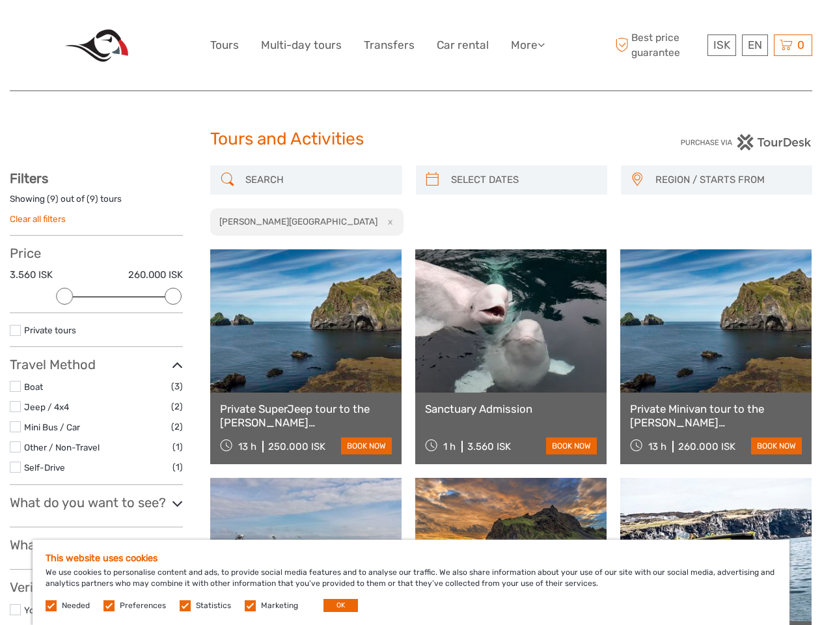 The height and width of the screenshot is (625, 822). I want to click on div: 260.000 ISK, so click(707, 447).